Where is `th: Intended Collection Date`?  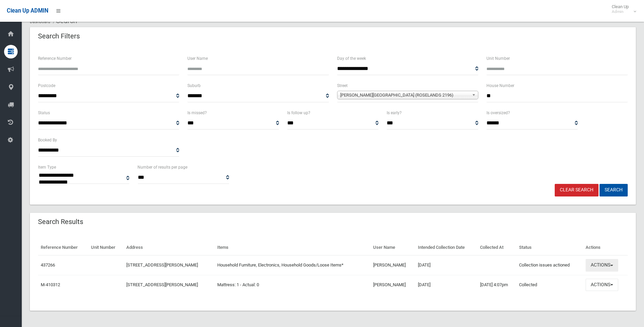
th: Intended Collection Date is located at coordinates (446, 247).